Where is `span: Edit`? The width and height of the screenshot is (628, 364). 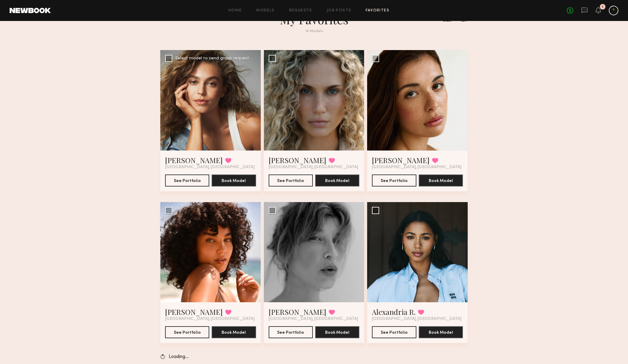
span: Edit is located at coordinates (464, 21).